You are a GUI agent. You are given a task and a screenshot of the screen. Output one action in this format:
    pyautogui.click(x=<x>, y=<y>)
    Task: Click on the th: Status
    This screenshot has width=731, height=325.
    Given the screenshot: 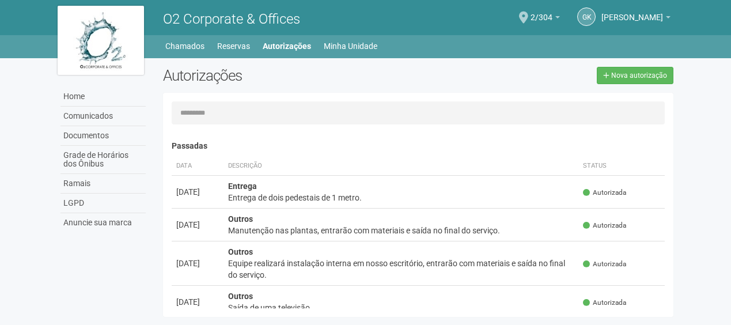 What is the action you would take?
    pyautogui.click(x=622, y=166)
    